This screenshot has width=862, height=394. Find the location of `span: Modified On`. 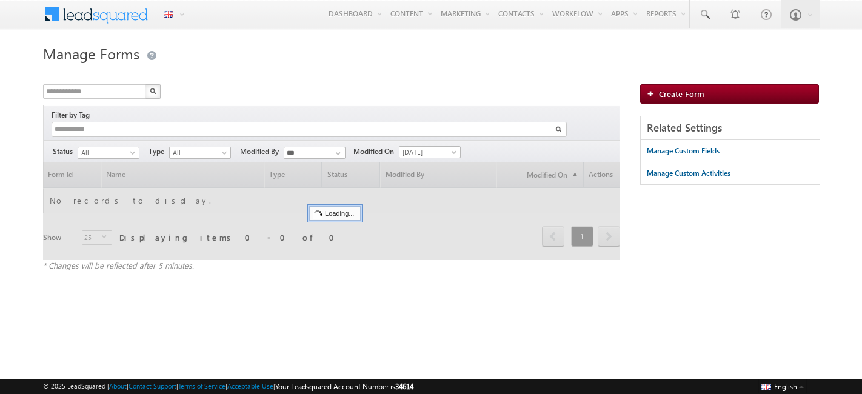

span: Modified On is located at coordinates (376, 152).